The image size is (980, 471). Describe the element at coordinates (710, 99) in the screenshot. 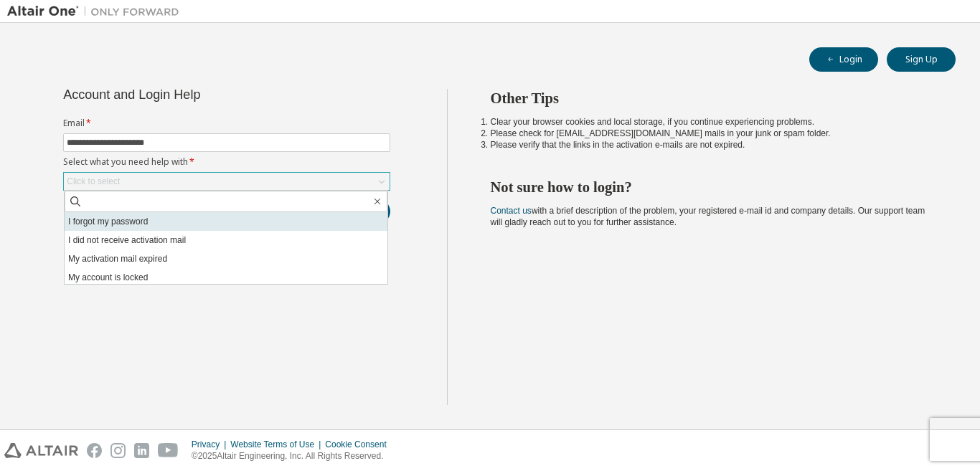

I see `h2: Other Tips` at that location.